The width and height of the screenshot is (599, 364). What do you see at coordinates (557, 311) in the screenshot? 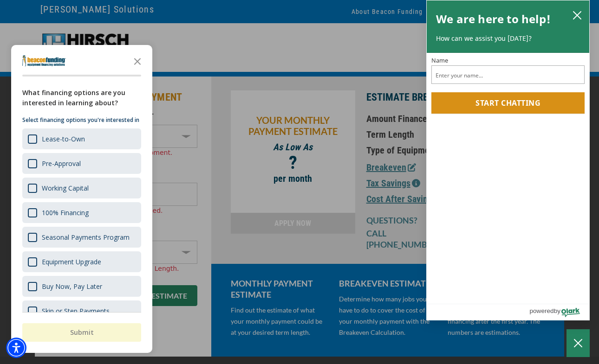
I see `span: by` at bounding box center [557, 311].